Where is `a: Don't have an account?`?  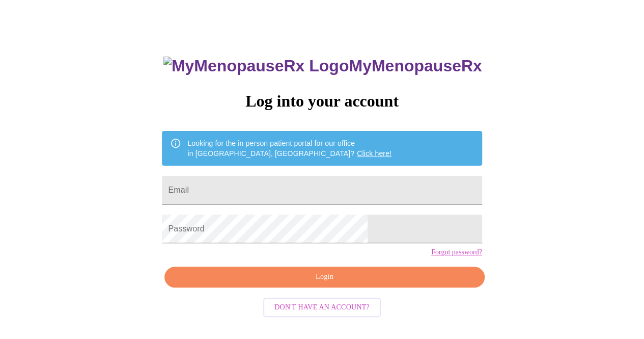 a: Don't have an account? is located at coordinates (322, 305).